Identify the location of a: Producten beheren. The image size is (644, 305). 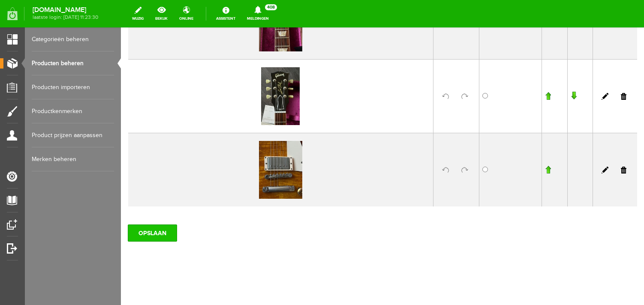
(73, 64).